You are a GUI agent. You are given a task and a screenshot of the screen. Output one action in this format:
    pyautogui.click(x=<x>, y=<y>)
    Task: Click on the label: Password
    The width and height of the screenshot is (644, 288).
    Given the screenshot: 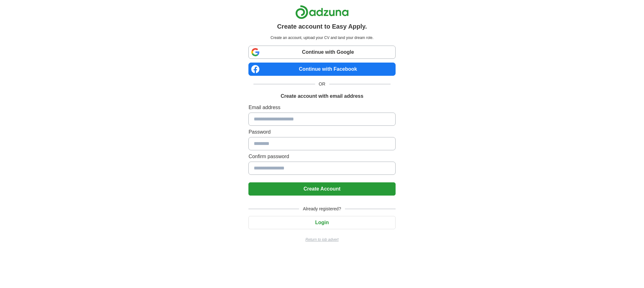 What is the action you would take?
    pyautogui.click(x=322, y=132)
    